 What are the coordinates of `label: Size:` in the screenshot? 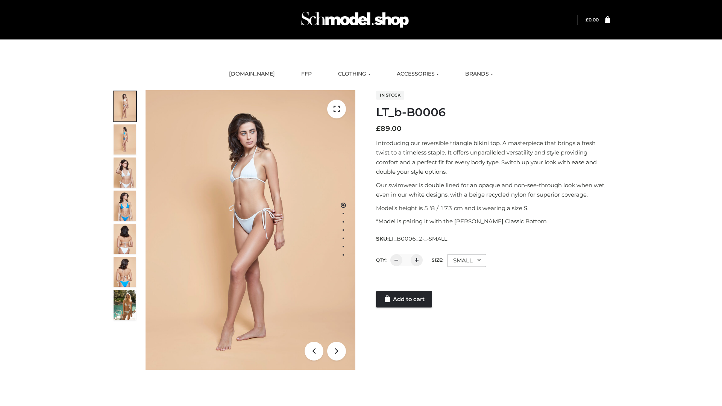 It's located at (437, 260).